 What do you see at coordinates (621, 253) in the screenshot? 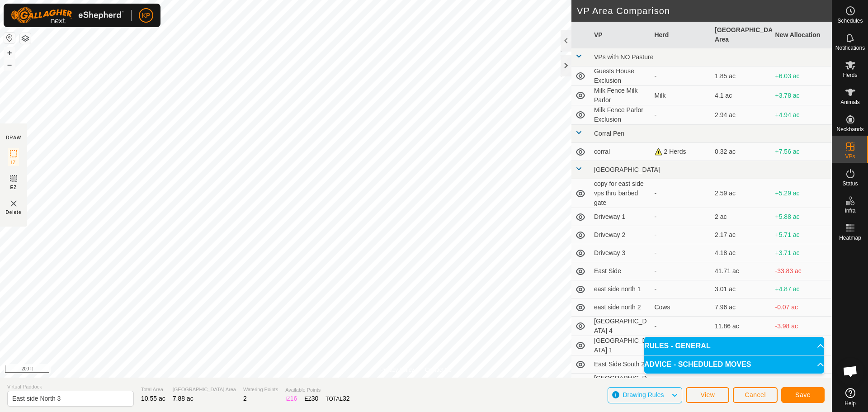
I see `td: Driveway 3` at bounding box center [621, 253].